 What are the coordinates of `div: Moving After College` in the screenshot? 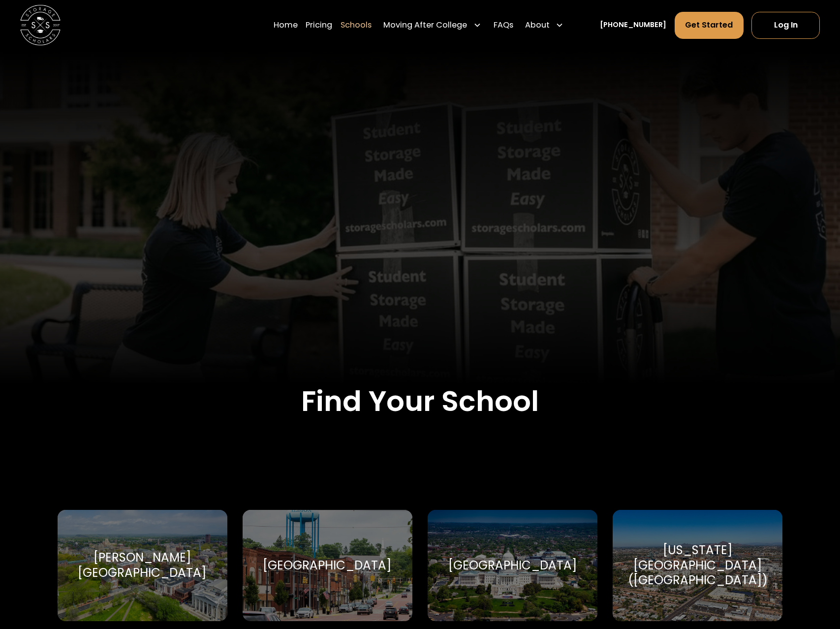 It's located at (425, 25).